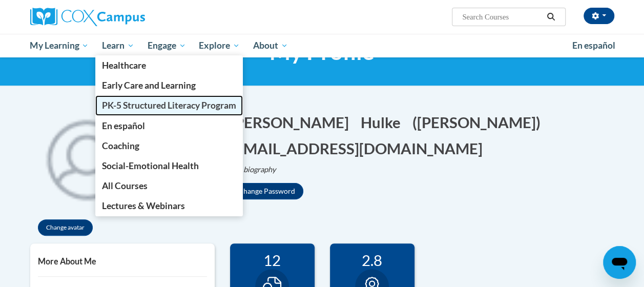  What do you see at coordinates (372, 260) in the screenshot?
I see `div: 2.8` at bounding box center [372, 260].